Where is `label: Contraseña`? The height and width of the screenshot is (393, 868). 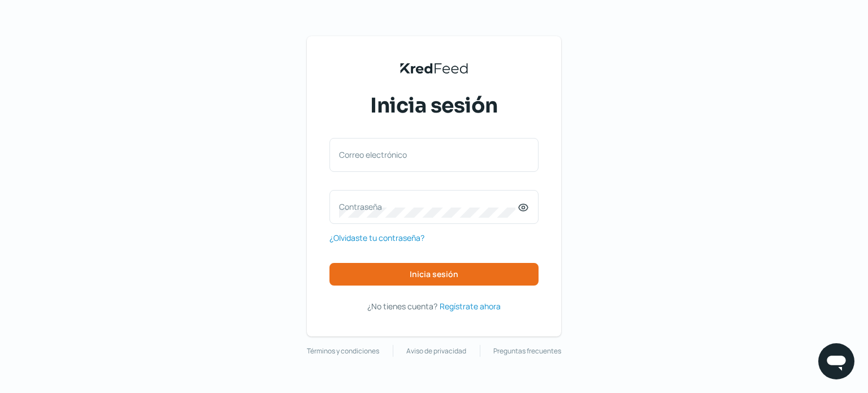 label: Contraseña is located at coordinates (428, 206).